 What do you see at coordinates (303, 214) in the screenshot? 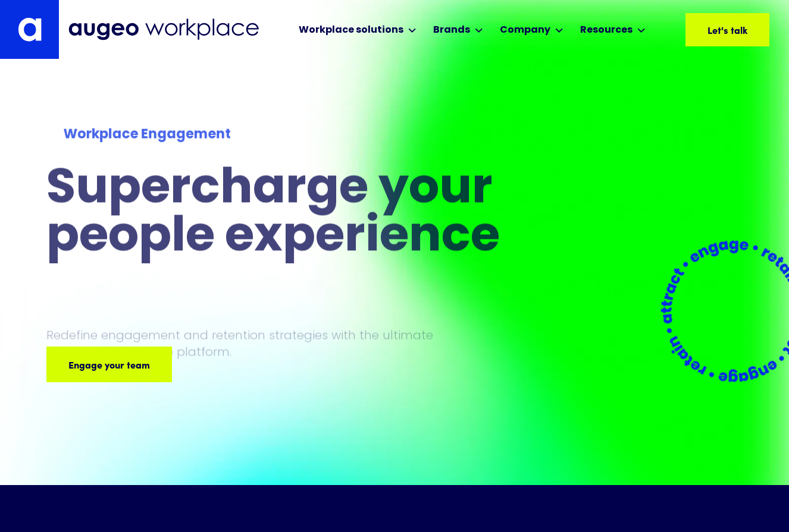
I see `h1: Supercharge your people experience` at bounding box center [303, 214].